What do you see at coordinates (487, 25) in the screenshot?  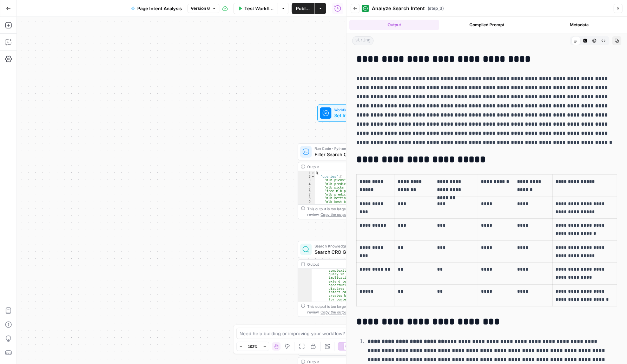 I see `button: Compiled Prompt` at bounding box center [487, 25].